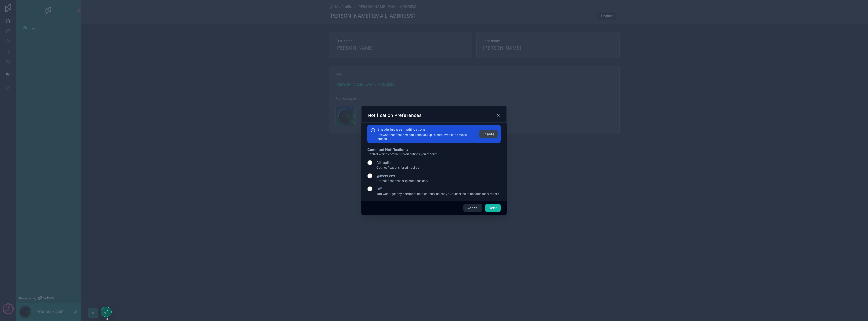  Describe the element at coordinates (395, 115) in the screenshot. I see `h3: Notification Preferences` at that location.